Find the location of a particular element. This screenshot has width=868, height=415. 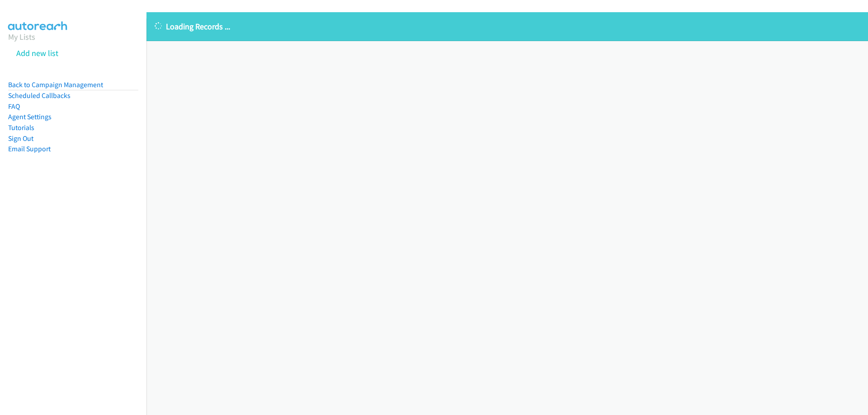

a: My Lists is located at coordinates (22, 37).